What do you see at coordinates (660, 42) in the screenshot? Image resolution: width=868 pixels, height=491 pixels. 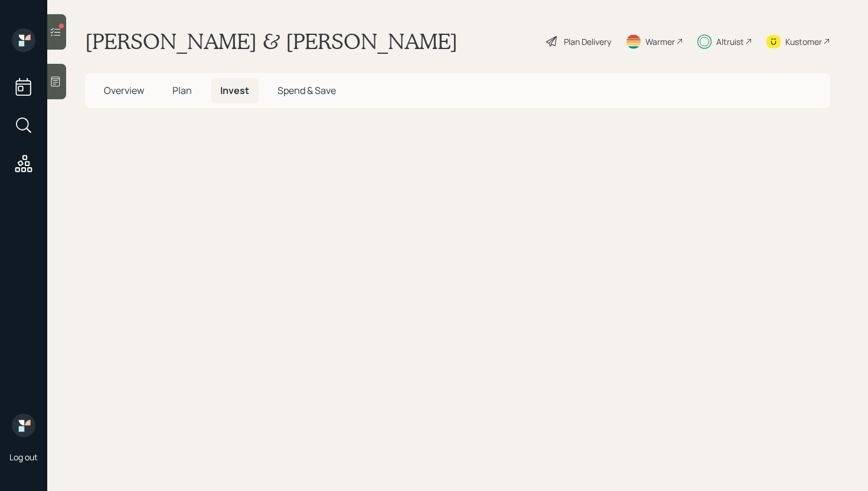 I see `div: Warmer` at bounding box center [660, 42].